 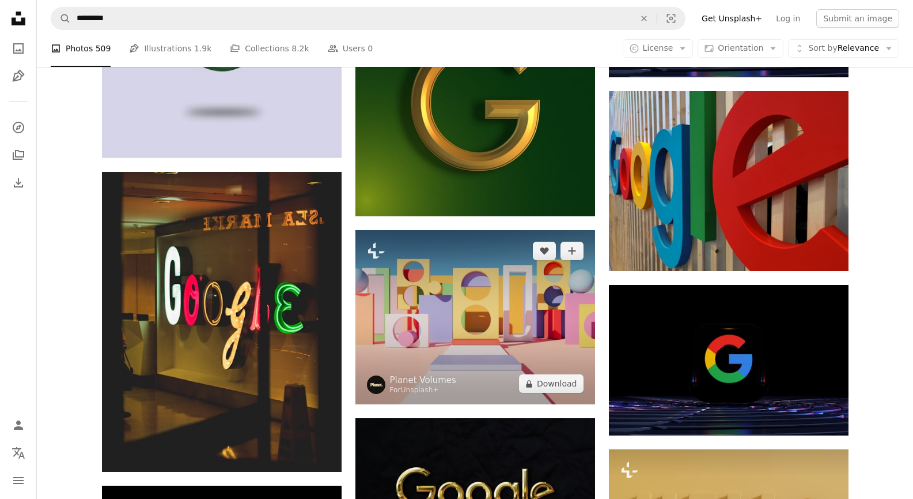 What do you see at coordinates (350, 48) in the screenshot?
I see `a: Users 0` at bounding box center [350, 48].